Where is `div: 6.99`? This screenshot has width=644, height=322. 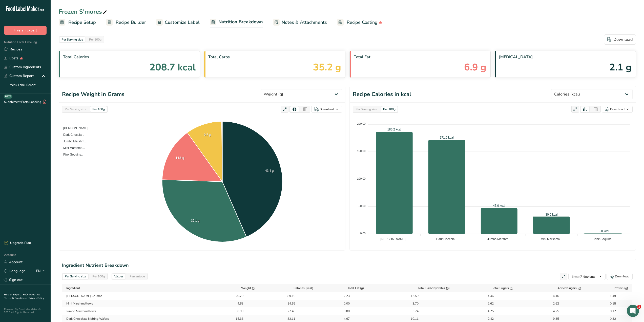 div: 6.99 is located at coordinates (237, 311).